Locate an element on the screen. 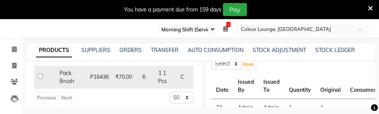 The image size is (379, 114). button: Issue is located at coordinates (248, 64).